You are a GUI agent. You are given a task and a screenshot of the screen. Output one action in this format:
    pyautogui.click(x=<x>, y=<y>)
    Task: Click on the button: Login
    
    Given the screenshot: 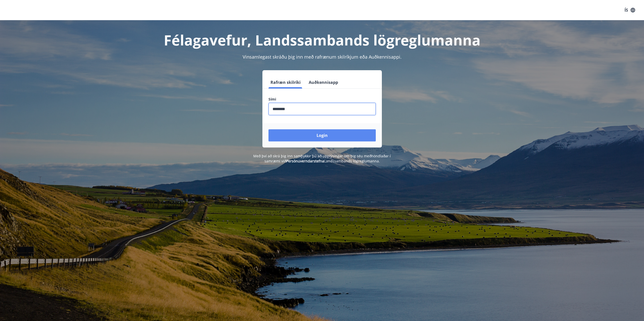 What is the action you would take?
    pyautogui.click(x=322, y=136)
    